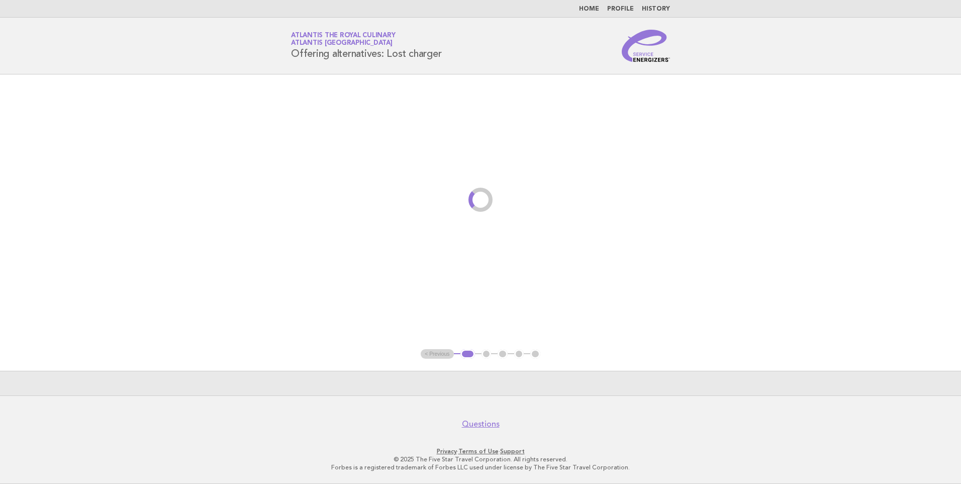  I want to click on p: © 2025 The Five Star Travel Corporation. All rights reserved., so click(481, 459).